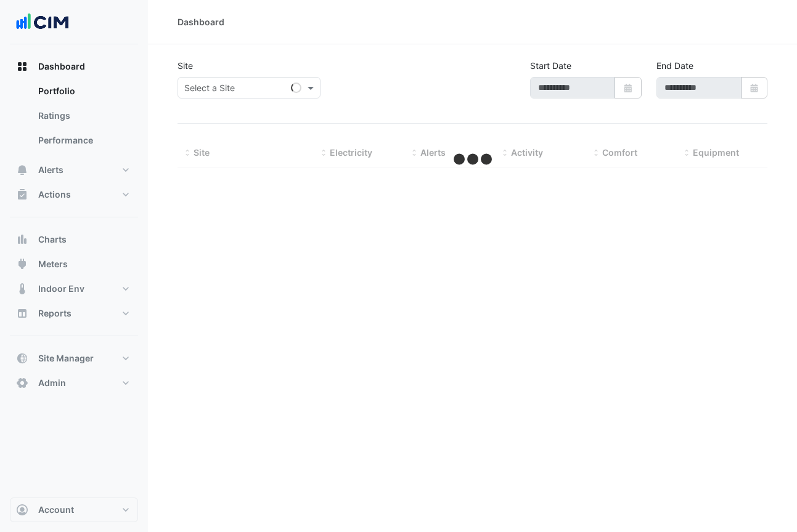  What do you see at coordinates (185, 65) in the screenshot?
I see `label: Site` at bounding box center [185, 65].